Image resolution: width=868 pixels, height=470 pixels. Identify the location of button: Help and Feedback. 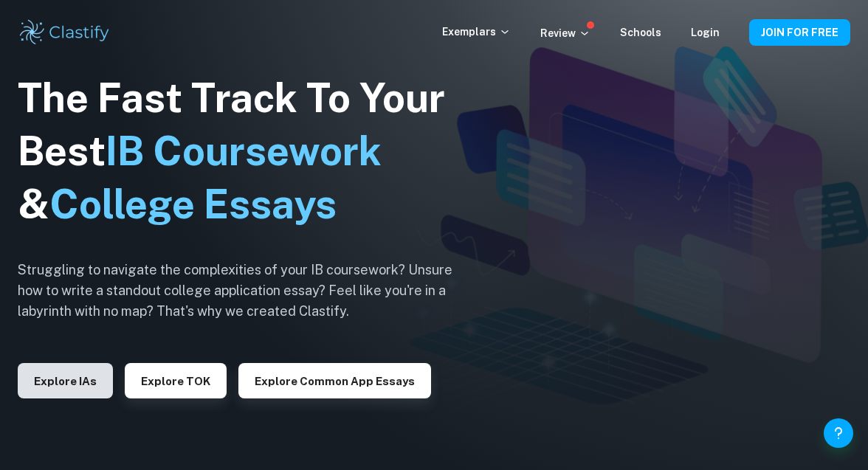
(838, 433).